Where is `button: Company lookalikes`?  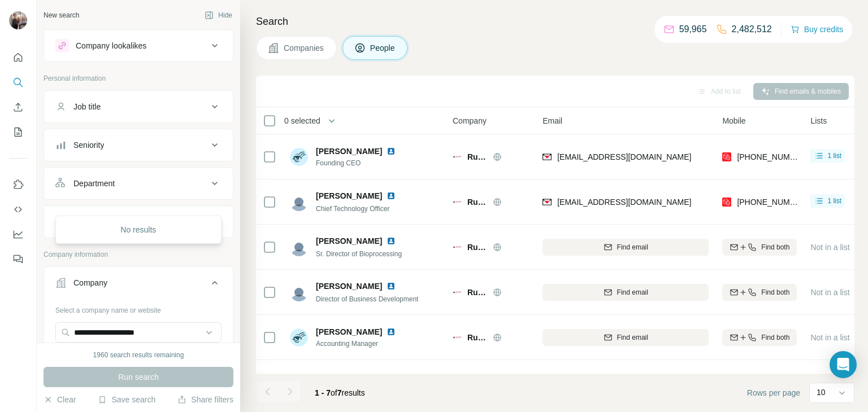
button: Company lookalikes is located at coordinates (139, 46).